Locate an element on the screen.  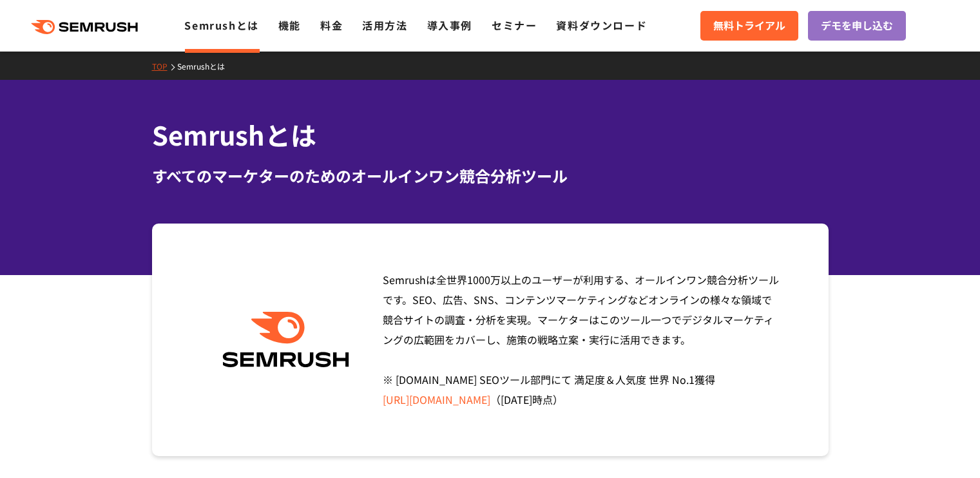
a: セミナー is located at coordinates (514, 26).